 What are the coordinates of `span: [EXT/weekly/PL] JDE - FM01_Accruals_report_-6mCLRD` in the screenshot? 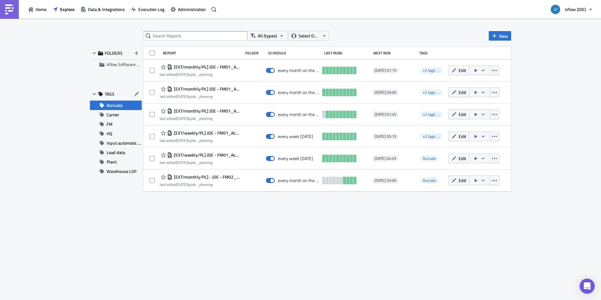 It's located at (206, 133).